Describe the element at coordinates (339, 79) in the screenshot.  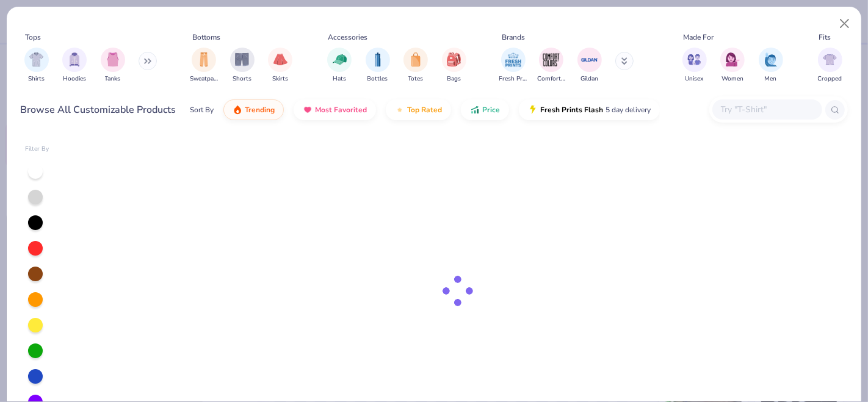
I see `span: Hats` at that location.